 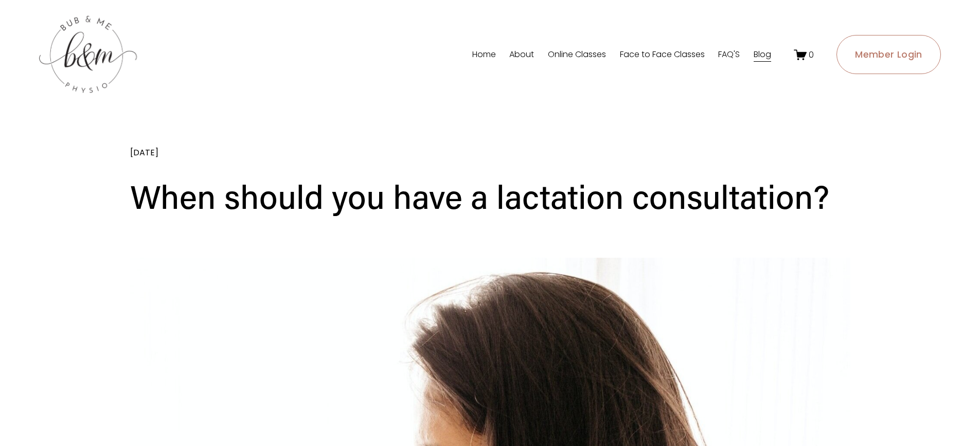 What do you see at coordinates (888, 54) in the screenshot?
I see `a: Member Login` at bounding box center [888, 54].